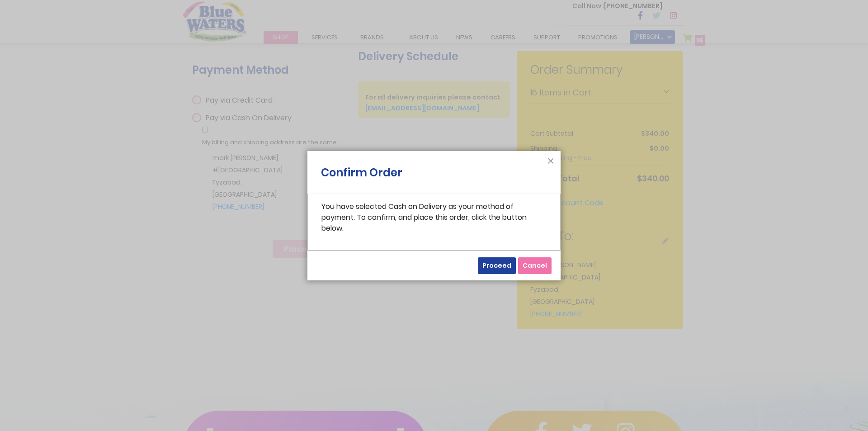 This screenshot has width=868, height=431. What do you see at coordinates (497, 266) in the screenshot?
I see `span: Proceed` at bounding box center [497, 266].